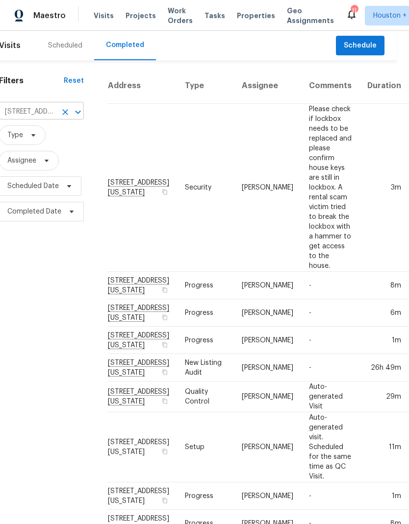  What do you see at coordinates (384, 397) in the screenshot?
I see `td: 29m` at bounding box center [384, 397].